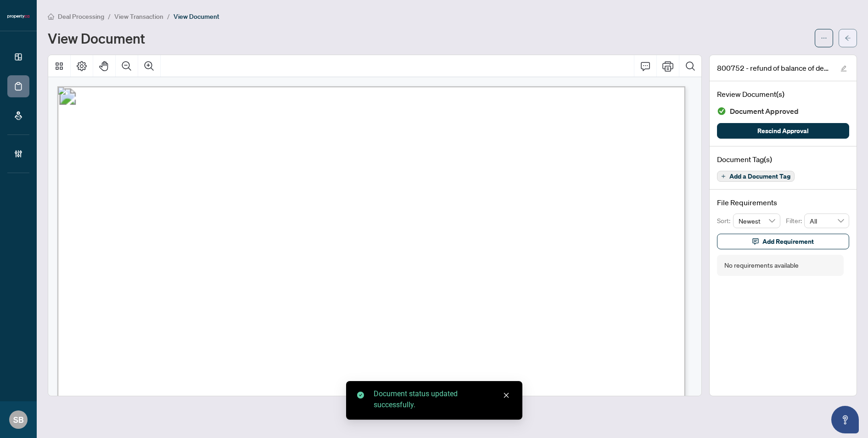  Describe the element at coordinates (196, 17) in the screenshot. I see `span: View Document` at that location.